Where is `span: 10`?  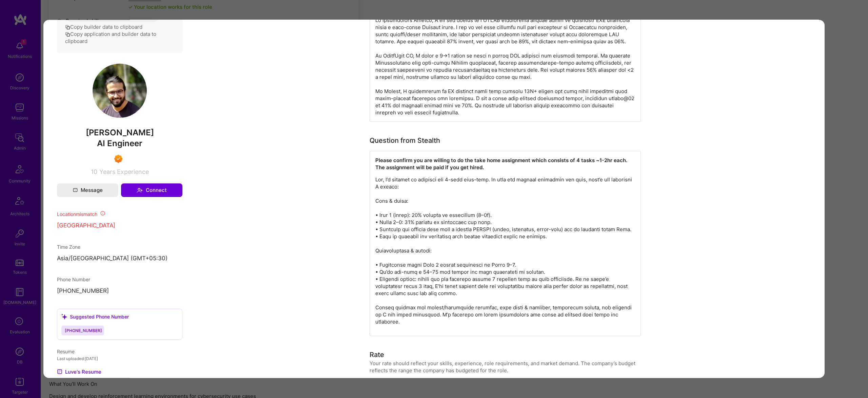 span: 10 is located at coordinates (94, 172).